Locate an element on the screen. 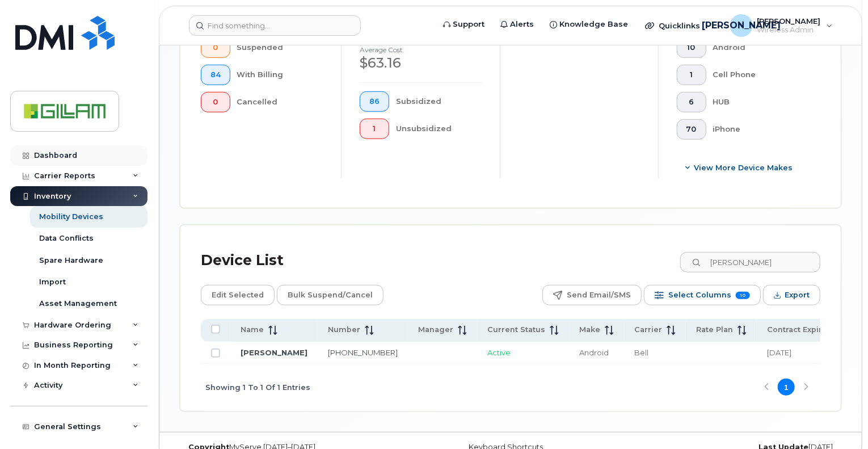 This screenshot has height=449, width=868. button: Send Email/SMS is located at coordinates (591, 295).